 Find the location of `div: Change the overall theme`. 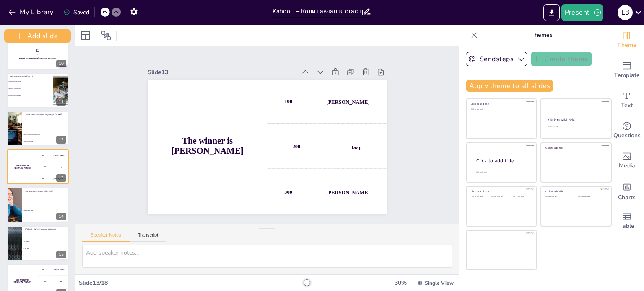

div: Change the overall theme is located at coordinates (626, 40).